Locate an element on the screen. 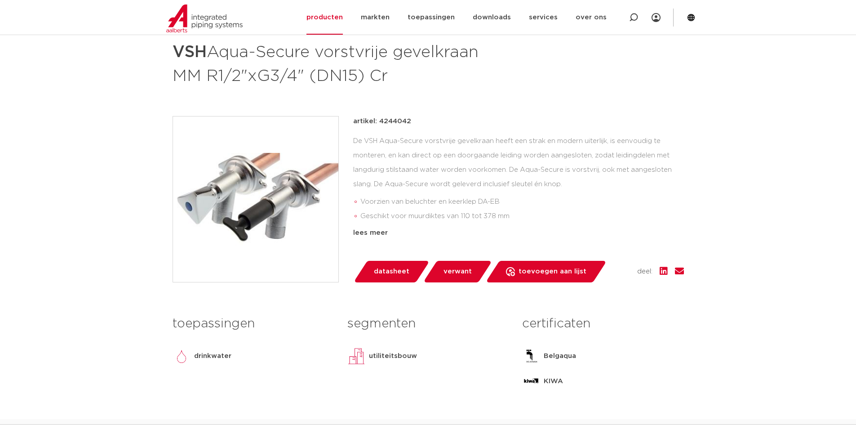 The height and width of the screenshot is (425, 856). li: Geschikt voor muurdiktes van 110 tot 378 mm is located at coordinates (522, 216).